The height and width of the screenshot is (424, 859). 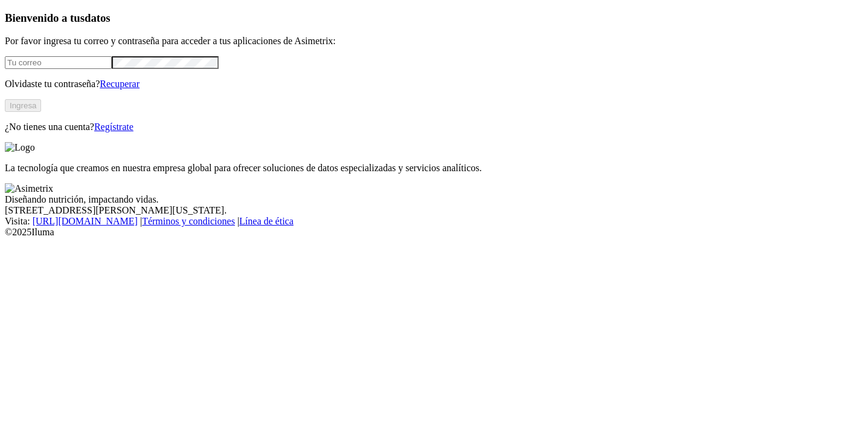 What do you see at coordinates (189, 221) in the screenshot?
I see `a: Términos y condiciones` at bounding box center [189, 221].